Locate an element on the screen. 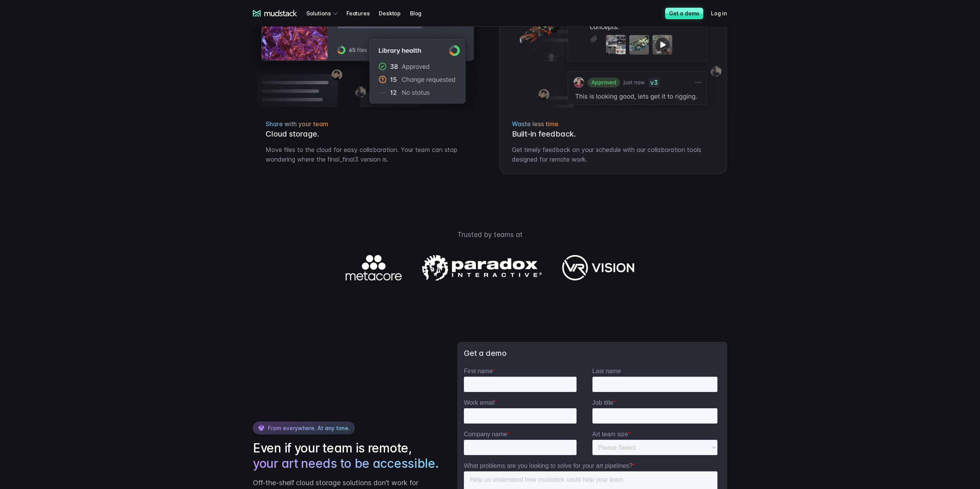 This screenshot has width=980, height=489. p: Get timely feedback on your schedule with our collaboration tools designed for remote work. is located at coordinates (612, 154).